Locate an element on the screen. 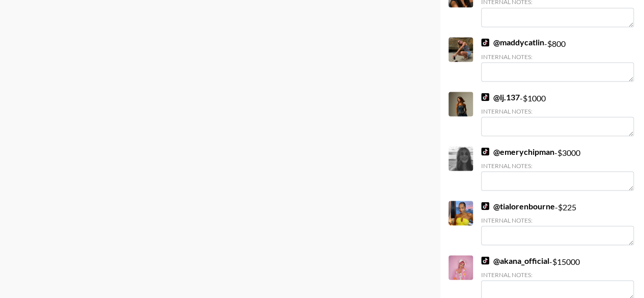 This screenshot has width=644, height=298. a: @emerychipman is located at coordinates (518, 152).